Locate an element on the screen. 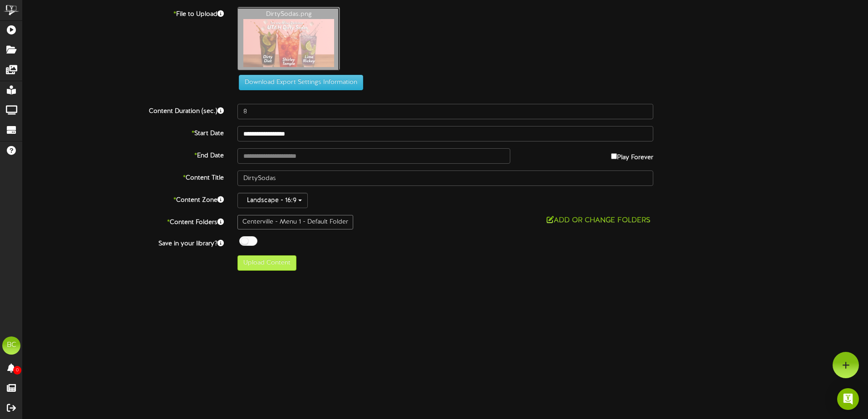  div: BC is located at coordinates (12, 345).